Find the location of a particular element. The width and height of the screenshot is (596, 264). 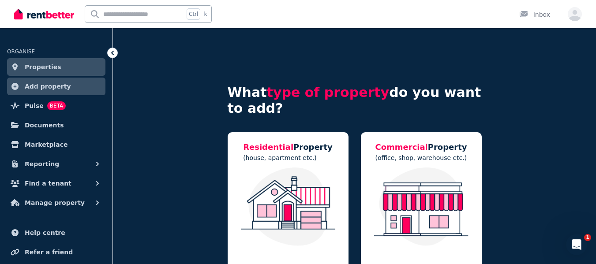

a: Refer a friend is located at coordinates (56, 253).